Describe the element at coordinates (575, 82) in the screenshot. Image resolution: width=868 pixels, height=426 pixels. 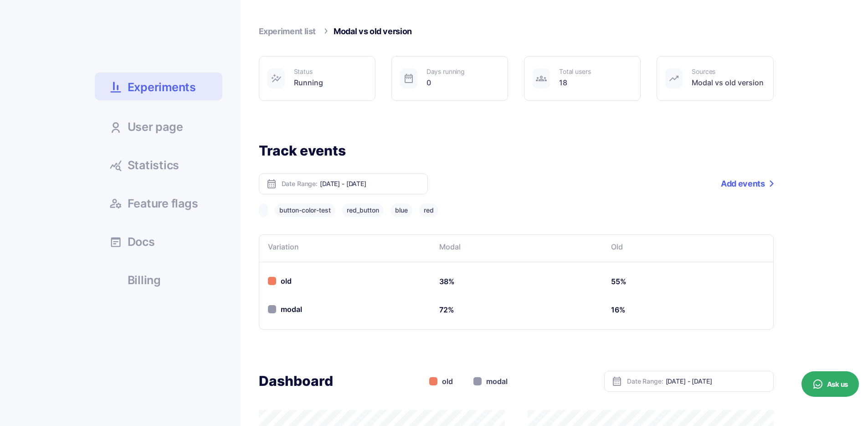
I see `div: 18` at that location.